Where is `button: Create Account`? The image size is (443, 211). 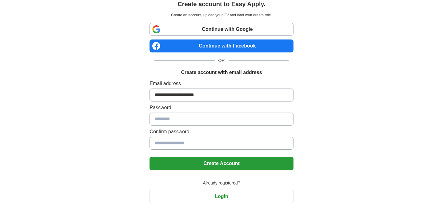
button: Create Account is located at coordinates (221, 163).